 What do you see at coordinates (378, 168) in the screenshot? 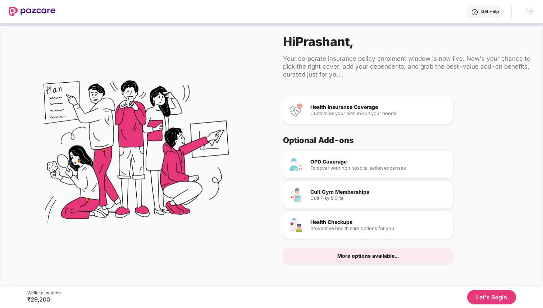
I see `div: To cover your non hospitalisation expenses` at bounding box center [378, 168].